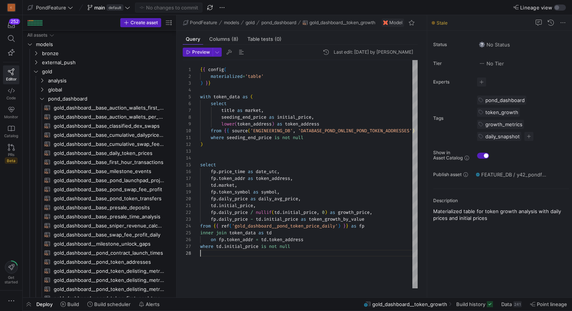 The height and width of the screenshot is (311, 572). I want to click on a: gold_dashboard__pond_token_delisting_metric_swap_details​​​​​​​​​​, so click(100, 289).